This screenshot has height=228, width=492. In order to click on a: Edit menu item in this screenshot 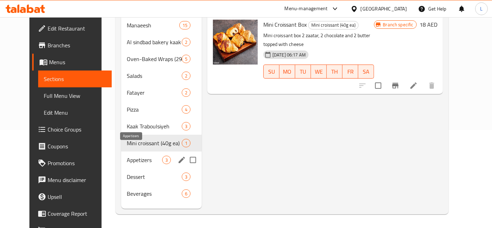, I will do `click(413, 85)`.